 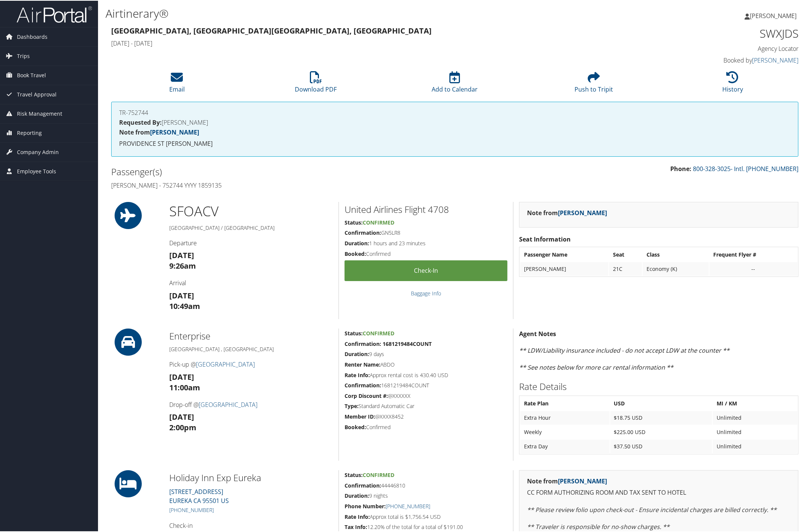 I want to click on td: $37.50 USD, so click(x=662, y=446).